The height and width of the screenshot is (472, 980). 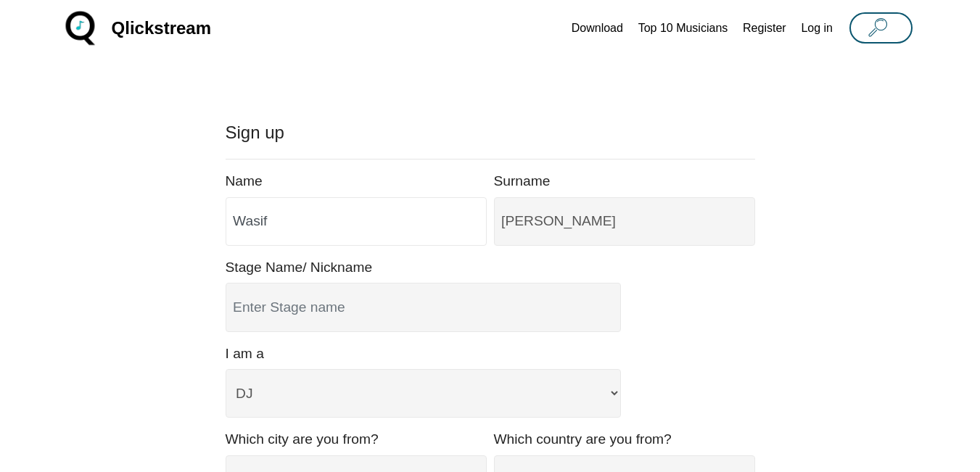 What do you see at coordinates (625, 221) in the screenshot?
I see `input: Enter Last Name` at bounding box center [625, 221].